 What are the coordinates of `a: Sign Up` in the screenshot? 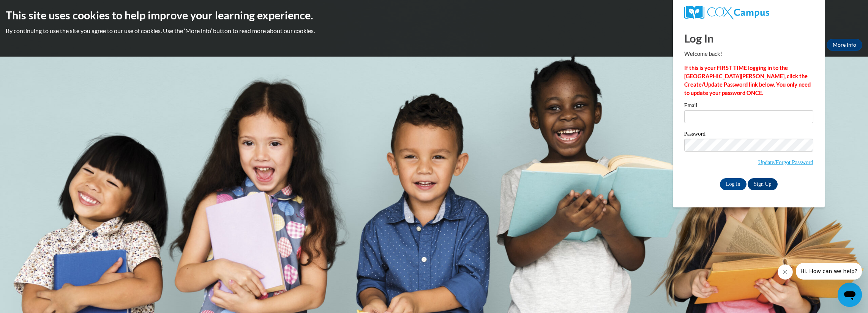 It's located at (763, 184).